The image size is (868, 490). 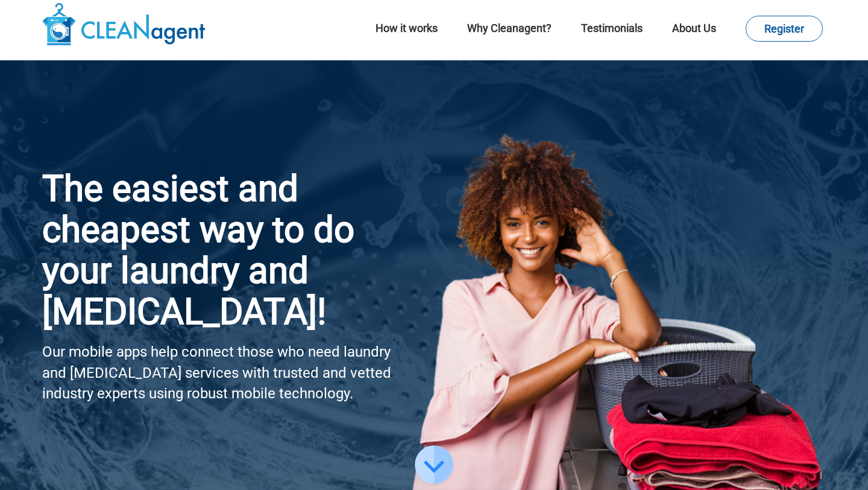 I want to click on a: How it works, so click(x=406, y=27).